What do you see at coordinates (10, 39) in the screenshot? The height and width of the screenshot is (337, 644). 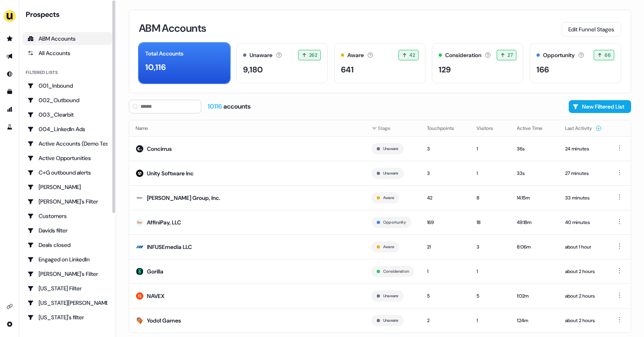 I see `a: Go to prospects` at bounding box center [10, 39].